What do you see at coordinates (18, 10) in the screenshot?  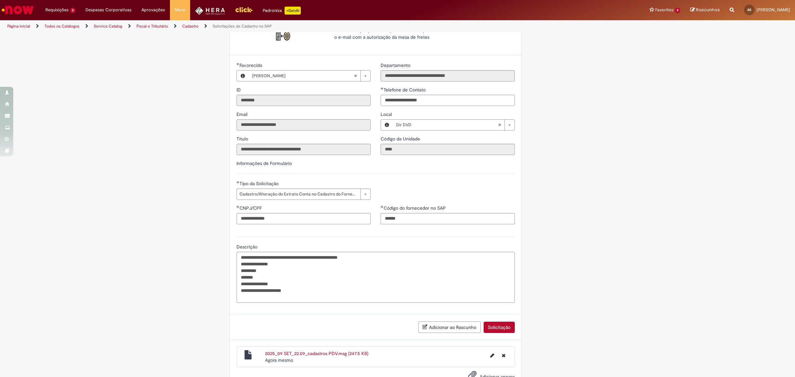 I see `img: ServiceNow` at bounding box center [18, 10].